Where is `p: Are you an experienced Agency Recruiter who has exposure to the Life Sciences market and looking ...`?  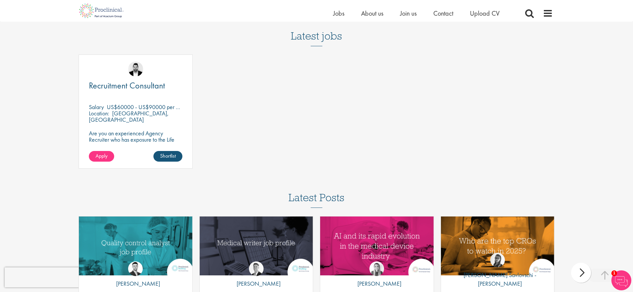
p: Are you an experienced Agency Recruiter who has exposure to the Life Sciences market and looking ... is located at coordinates (135, 143).